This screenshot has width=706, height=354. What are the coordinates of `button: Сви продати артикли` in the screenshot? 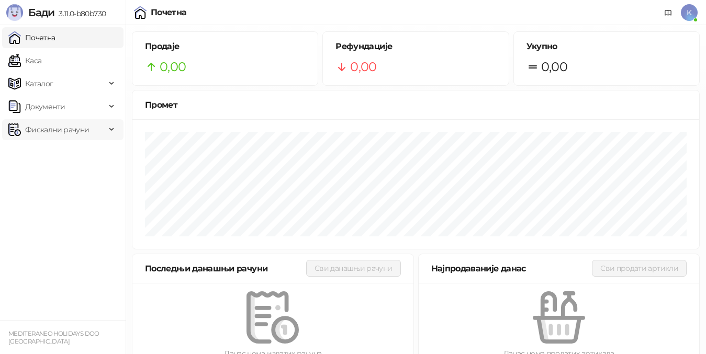 It's located at (639, 268).